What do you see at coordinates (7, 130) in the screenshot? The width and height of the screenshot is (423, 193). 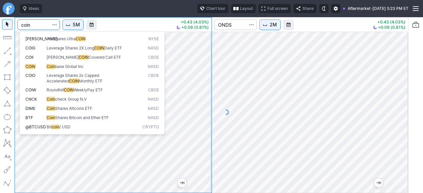 I see `button: Polygon` at bounding box center [7, 130].